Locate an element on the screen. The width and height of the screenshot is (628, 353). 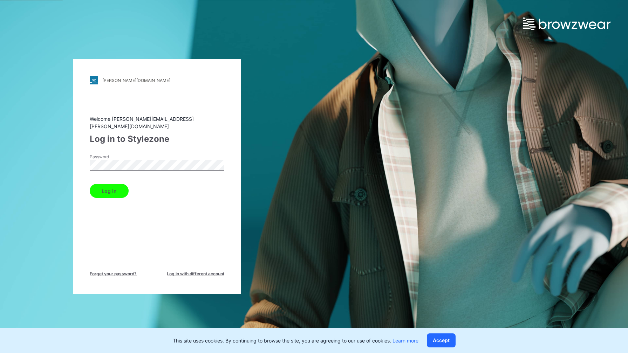
a: Learn more is located at coordinates (405, 340).